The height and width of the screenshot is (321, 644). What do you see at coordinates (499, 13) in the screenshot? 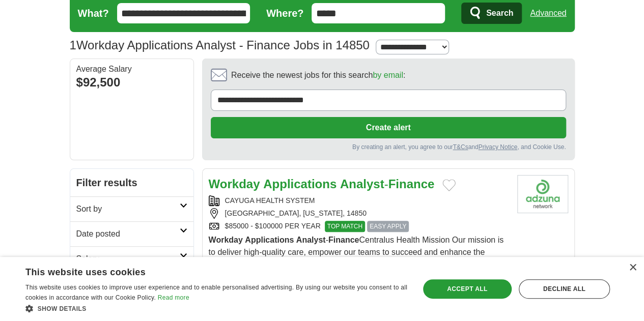
I see `span: Search` at bounding box center [499, 13].